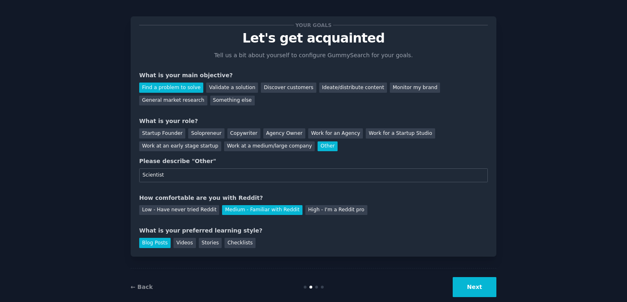 Image resolution: width=627 pixels, height=302 pixels. What do you see at coordinates (162, 133) in the screenshot?
I see `div: Startup Founder` at bounding box center [162, 133].